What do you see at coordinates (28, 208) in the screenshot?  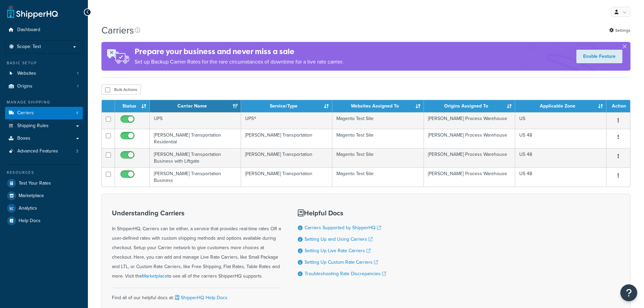 I see `span: Analytics` at bounding box center [28, 208].